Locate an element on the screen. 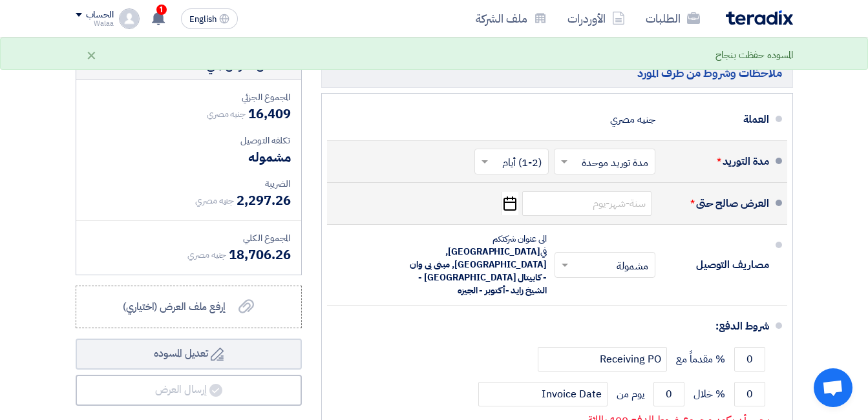  div: الحساب is located at coordinates (100, 15).